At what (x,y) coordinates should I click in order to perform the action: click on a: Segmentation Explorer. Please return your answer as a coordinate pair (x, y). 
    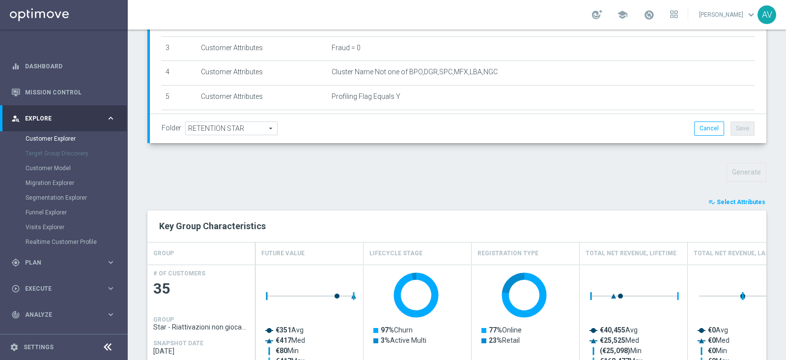
    Looking at the image, I should click on (64, 198).